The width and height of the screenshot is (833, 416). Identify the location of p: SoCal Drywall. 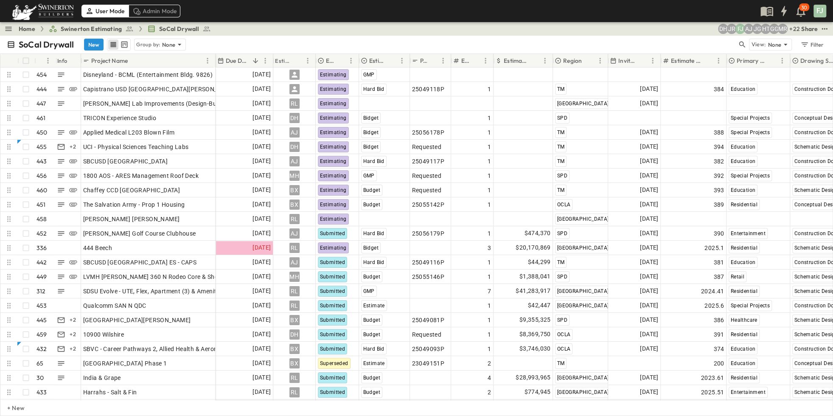
(46, 45).